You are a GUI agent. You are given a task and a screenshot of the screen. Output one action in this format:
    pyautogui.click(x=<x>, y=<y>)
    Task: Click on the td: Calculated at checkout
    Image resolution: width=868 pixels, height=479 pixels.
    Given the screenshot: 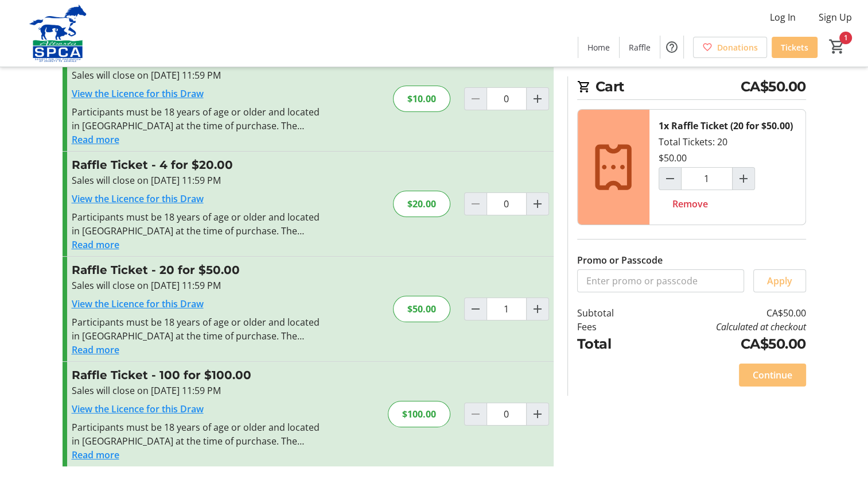 What is the action you would take?
    pyautogui.click(x=724, y=327)
    